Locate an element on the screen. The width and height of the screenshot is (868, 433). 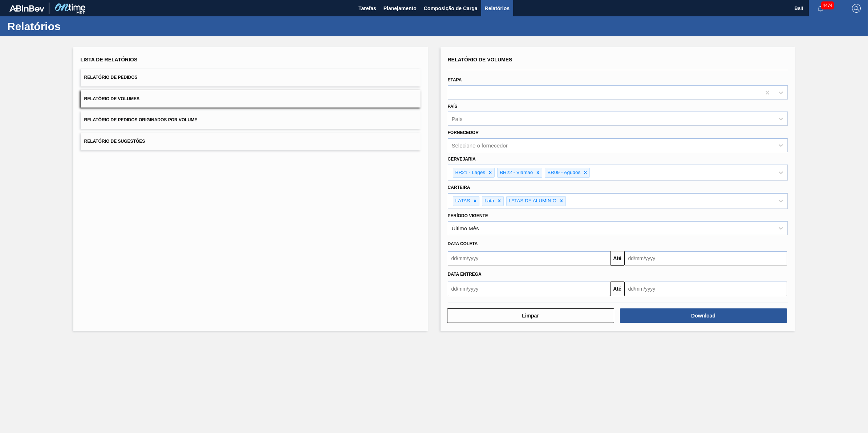
button: Download is located at coordinates (704, 316).